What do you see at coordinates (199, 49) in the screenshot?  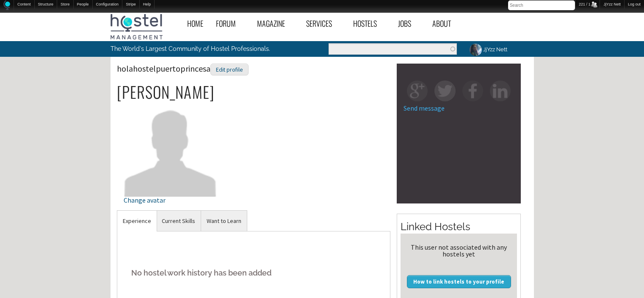 I see `p: The World's Largest Community of Hostel Professionals.` at bounding box center [199, 49].